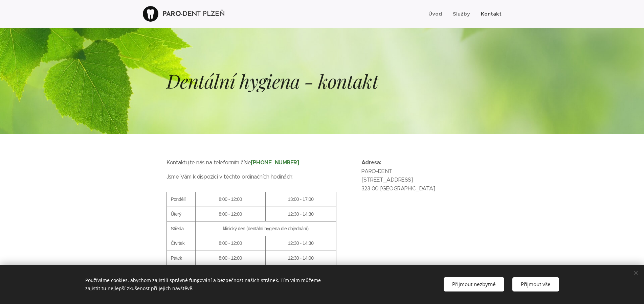  What do you see at coordinates (371, 162) in the screenshot?
I see `strong: Adresa:` at bounding box center [371, 162].